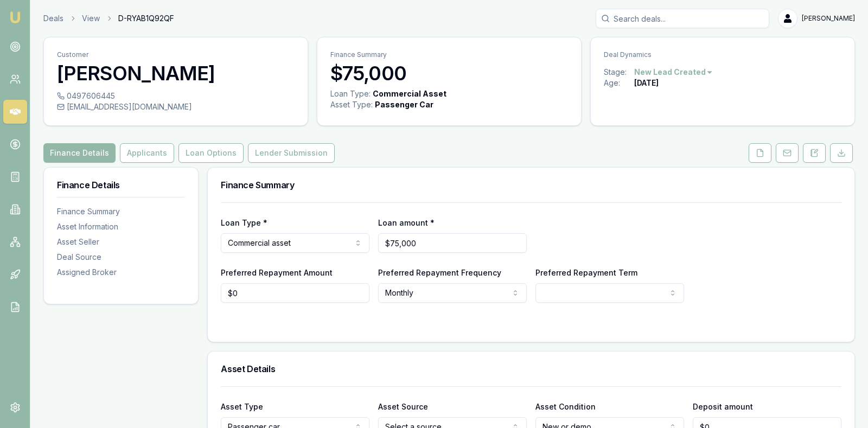 This screenshot has width=868, height=428. I want to click on div: Loan Type:, so click(350, 93).